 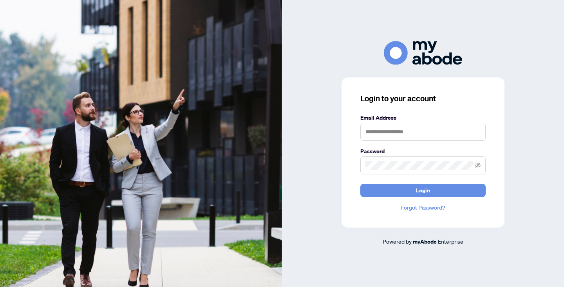 I want to click on button: Login, so click(x=423, y=191).